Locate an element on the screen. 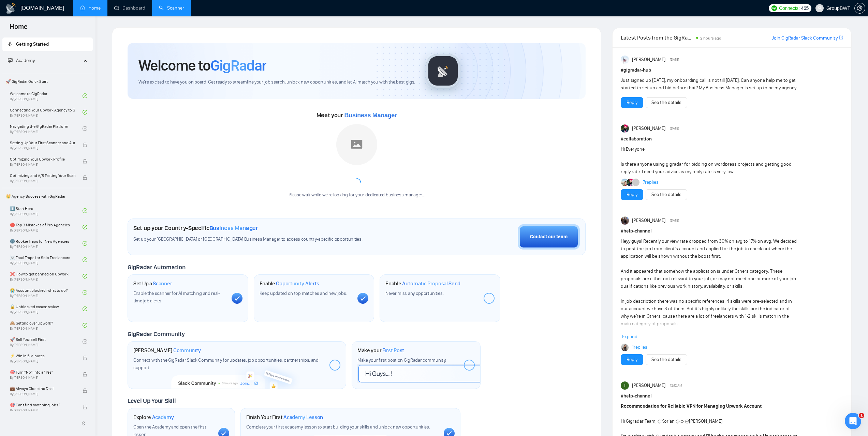 This screenshot has width=868, height=436. div: Contact our team is located at coordinates (548, 237).